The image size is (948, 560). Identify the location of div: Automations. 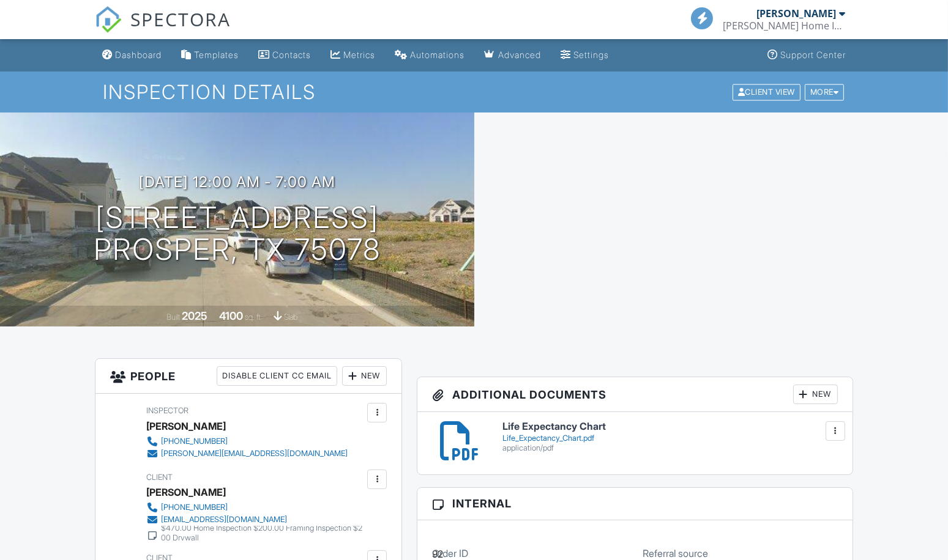
(437, 55).